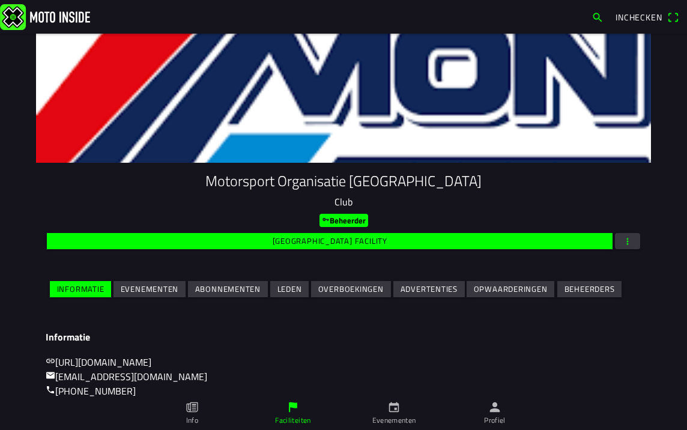 The height and width of the screenshot is (430, 687). I want to click on ion-icon: call, so click(50, 390).